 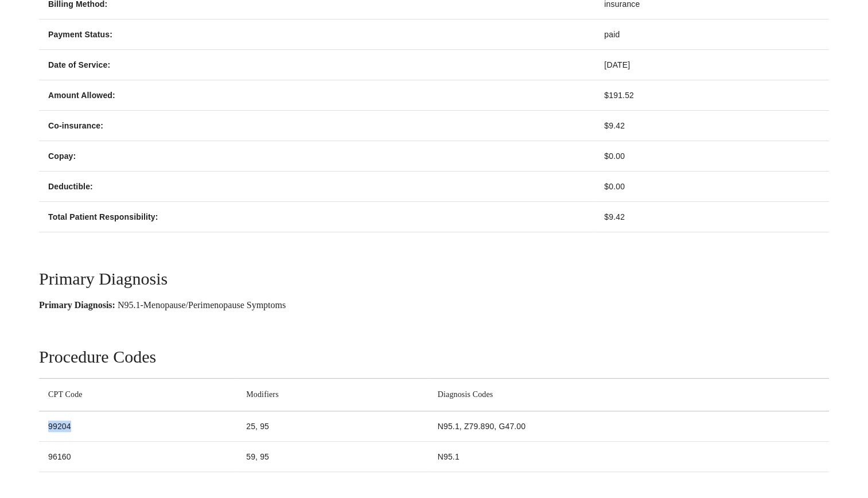 I want to click on td: N95.1, so click(x=629, y=456).